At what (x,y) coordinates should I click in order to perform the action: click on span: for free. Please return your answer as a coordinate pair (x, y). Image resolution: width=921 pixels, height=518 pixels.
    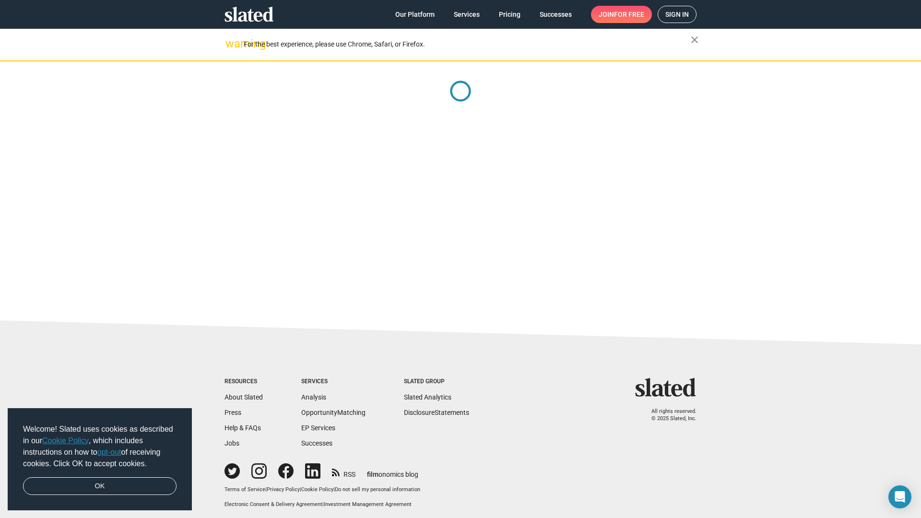
    Looking at the image, I should click on (629, 14).